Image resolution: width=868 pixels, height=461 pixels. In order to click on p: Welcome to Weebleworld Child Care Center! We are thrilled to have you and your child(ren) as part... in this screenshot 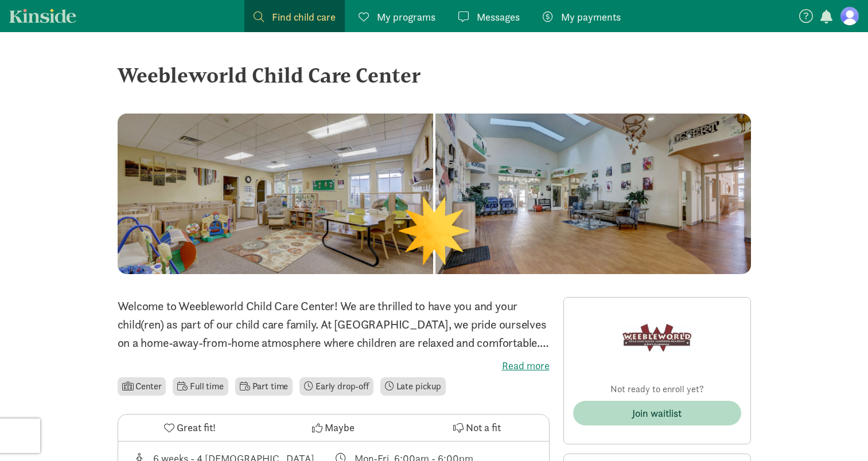, I will do `click(333, 325)`.